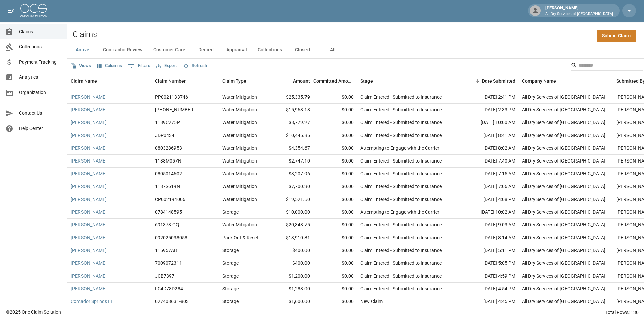 The height and width of the screenshot is (321, 644). I want to click on div: Total Rows: 130, so click(621, 312).